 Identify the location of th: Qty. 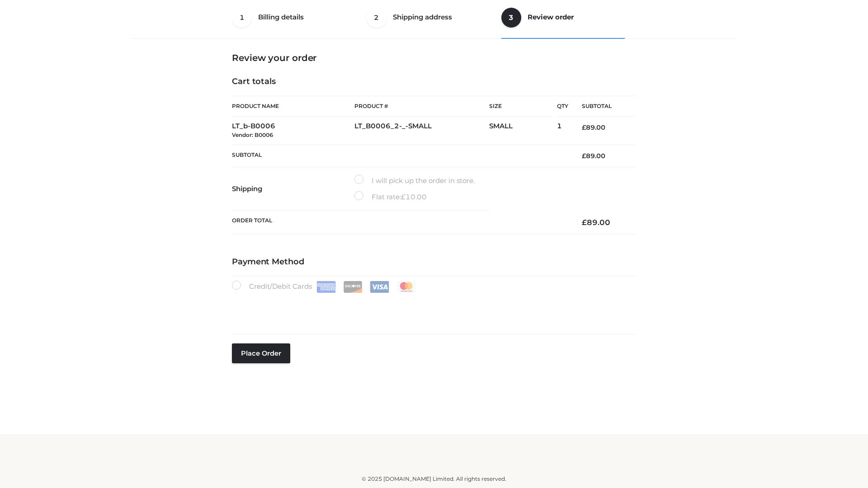
(562, 106).